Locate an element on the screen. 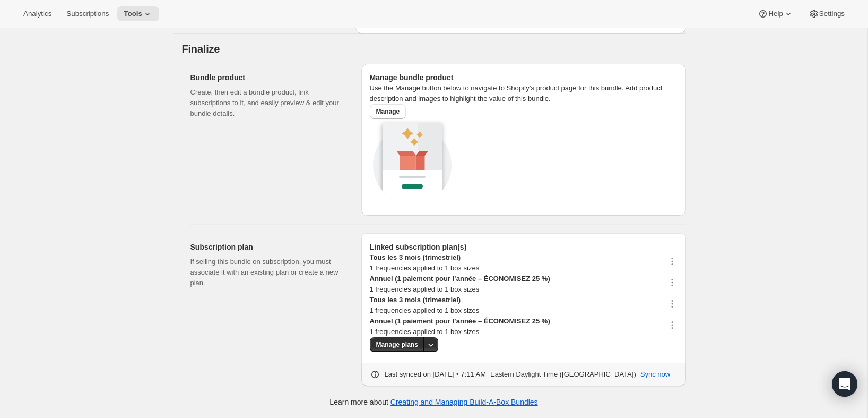 Image resolution: width=868 pixels, height=418 pixels. p: Learn more about is located at coordinates (434, 401).